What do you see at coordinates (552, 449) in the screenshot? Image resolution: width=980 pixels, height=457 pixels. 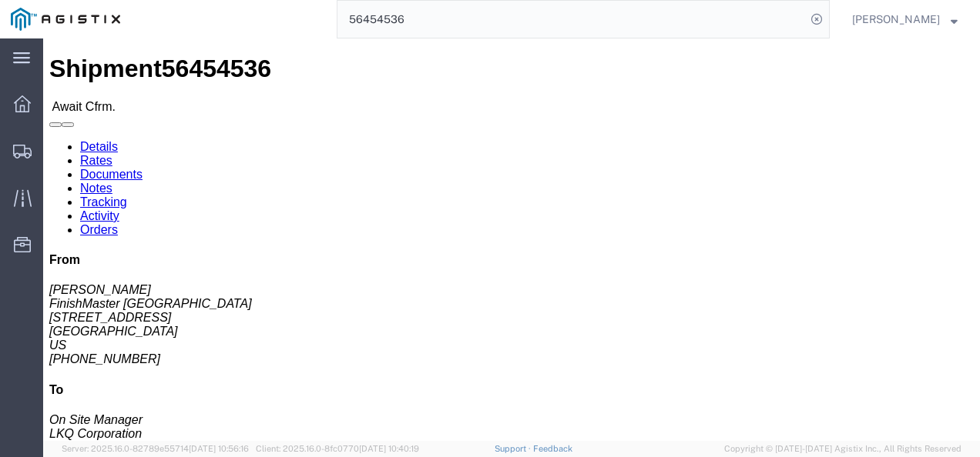 I see `a: Feedback` at bounding box center [552, 449].